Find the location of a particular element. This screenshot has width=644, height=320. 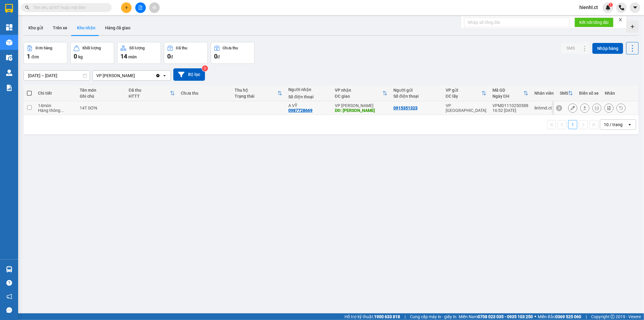

div: VP gửi is located at coordinates (463, 90).